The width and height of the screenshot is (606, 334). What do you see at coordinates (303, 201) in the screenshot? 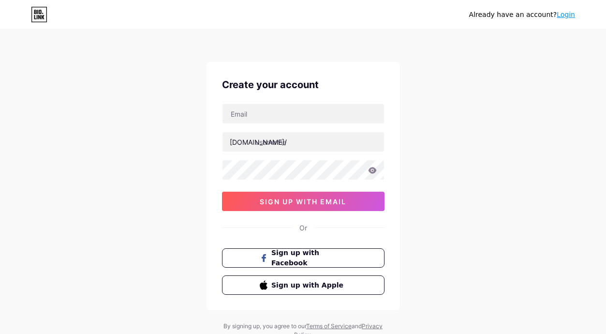
I see `button: sign up with email` at bounding box center [303, 201].